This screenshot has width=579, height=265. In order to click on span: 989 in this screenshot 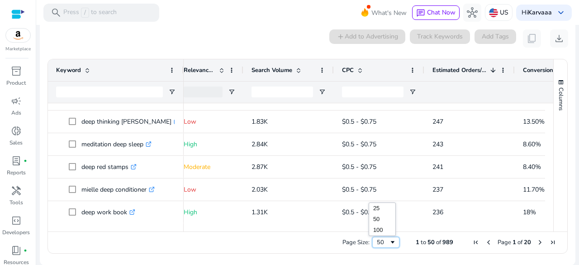, I will do `click(448, 242)`.